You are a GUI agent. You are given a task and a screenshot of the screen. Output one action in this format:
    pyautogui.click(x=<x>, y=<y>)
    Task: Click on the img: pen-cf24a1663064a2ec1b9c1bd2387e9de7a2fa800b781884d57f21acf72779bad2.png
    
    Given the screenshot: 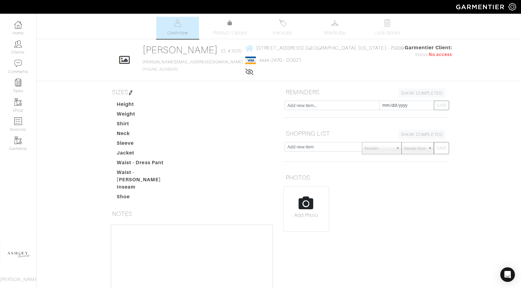 What is the action you would take?
    pyautogui.click(x=131, y=93)
    